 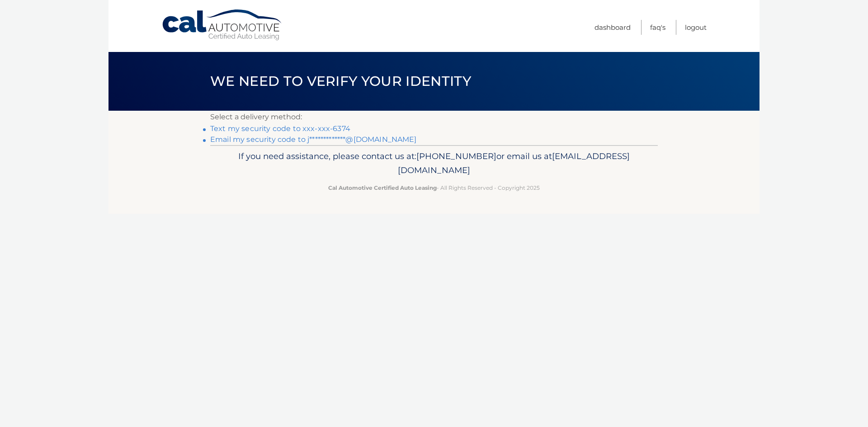 I want to click on p: Select a delivery method:, so click(x=434, y=117).